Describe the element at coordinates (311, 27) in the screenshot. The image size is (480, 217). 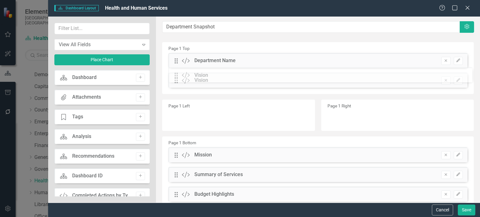
I see `input: Layout Name` at that location.